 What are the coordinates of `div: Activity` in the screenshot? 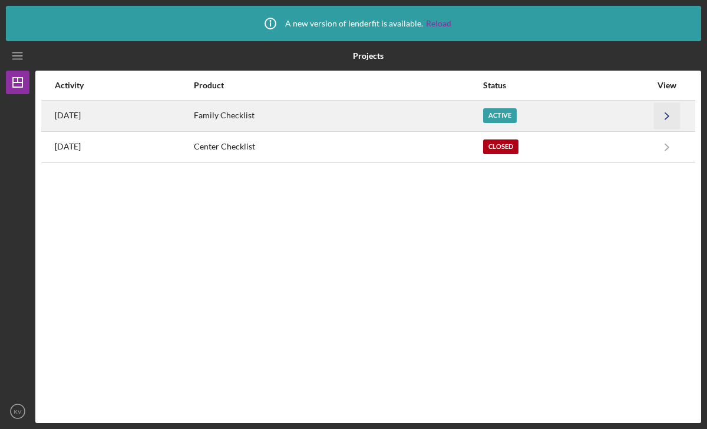 It's located at (124, 85).